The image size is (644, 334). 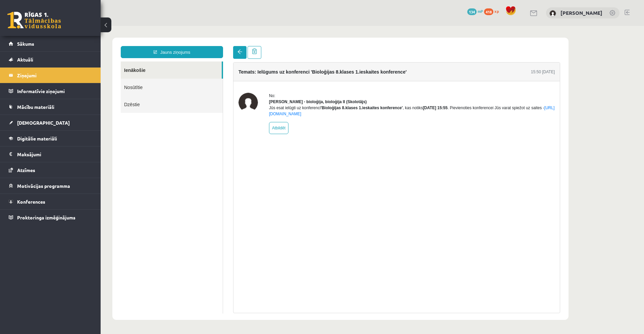 I want to click on img: Marija Vorobeja, so click(x=553, y=13).